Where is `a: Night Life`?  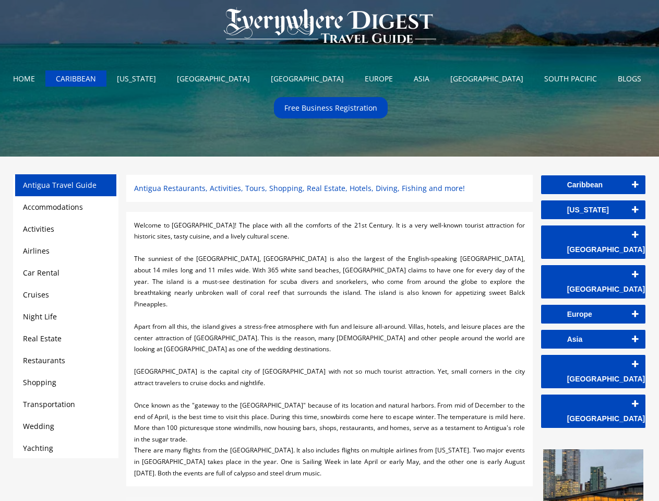 a: Night Life is located at coordinates (40, 316).